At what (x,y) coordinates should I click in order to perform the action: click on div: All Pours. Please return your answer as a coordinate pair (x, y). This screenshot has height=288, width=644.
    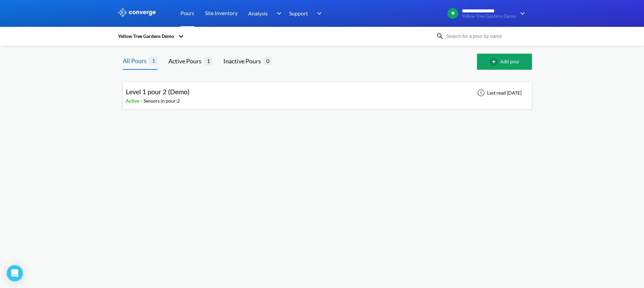
    Looking at the image, I should click on (136, 60).